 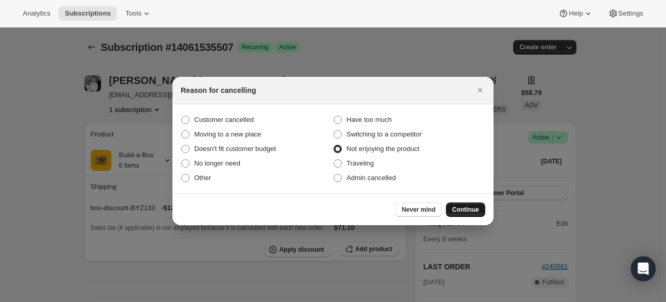 What do you see at coordinates (644, 268) in the screenshot?
I see `div: Open Intercom Messenger` at bounding box center [644, 268].